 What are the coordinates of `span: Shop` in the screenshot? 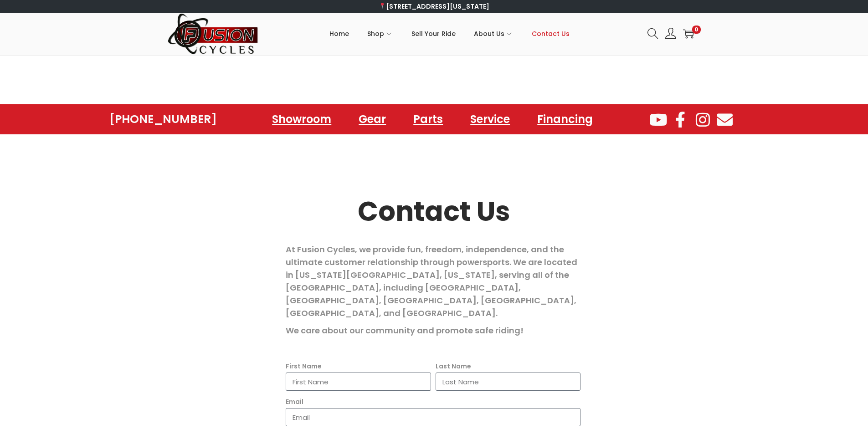 It's located at (375, 34).